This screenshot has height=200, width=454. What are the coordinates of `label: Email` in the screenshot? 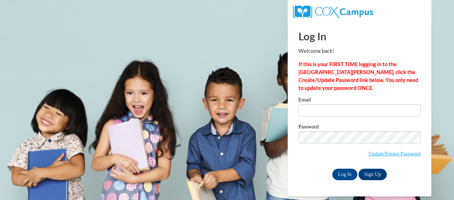 It's located at (360, 101).